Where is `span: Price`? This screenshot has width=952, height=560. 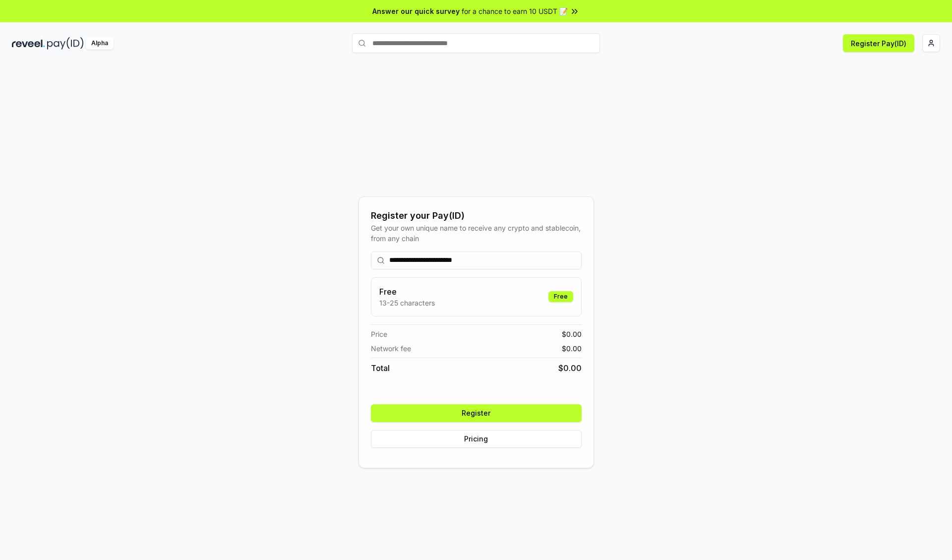
span: Price is located at coordinates (379, 334).